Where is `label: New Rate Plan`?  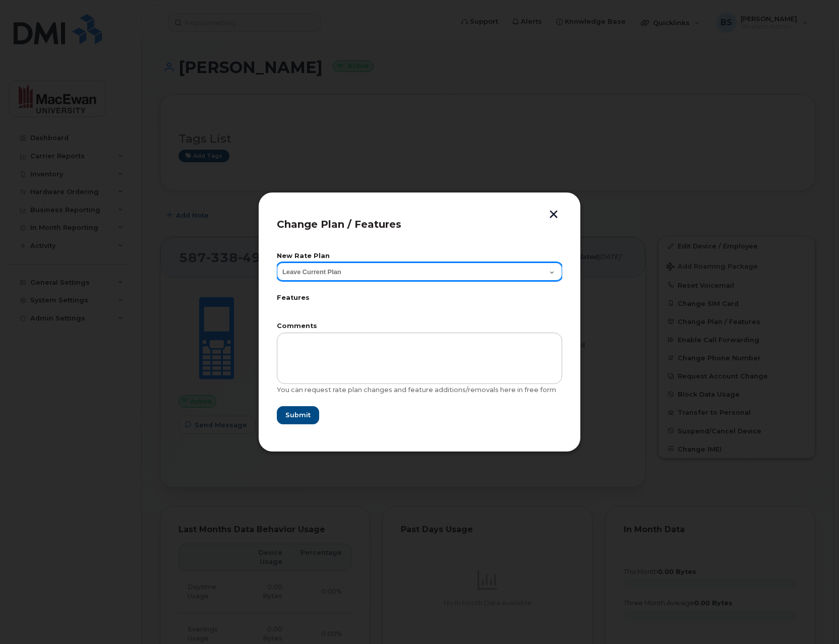
label: New Rate Plan is located at coordinates (419, 256).